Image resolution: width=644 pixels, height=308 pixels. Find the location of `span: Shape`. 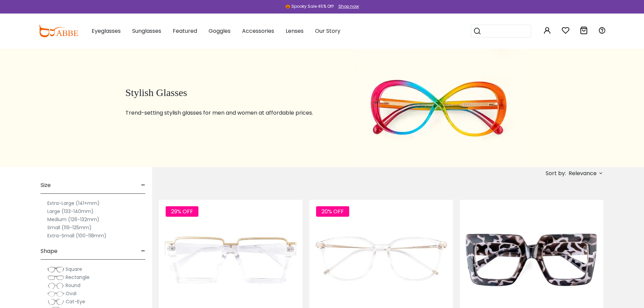

span: Shape is located at coordinates (49, 251).